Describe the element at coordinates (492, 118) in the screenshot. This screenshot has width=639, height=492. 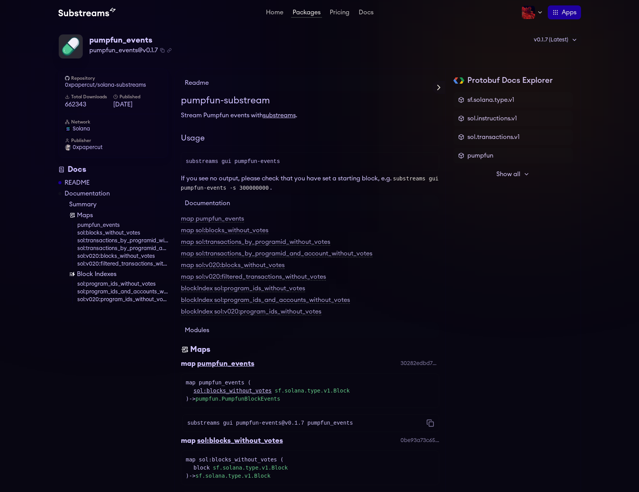
I see `span: sol.instructions.v1` at that location.